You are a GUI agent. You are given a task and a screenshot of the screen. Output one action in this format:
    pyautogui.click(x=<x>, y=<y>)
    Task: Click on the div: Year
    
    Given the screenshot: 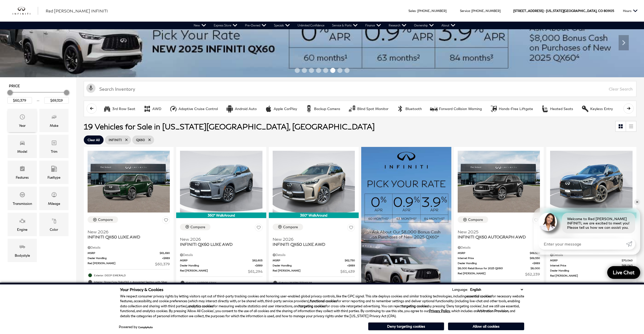 What is the action you would take?
    pyautogui.click(x=23, y=126)
    